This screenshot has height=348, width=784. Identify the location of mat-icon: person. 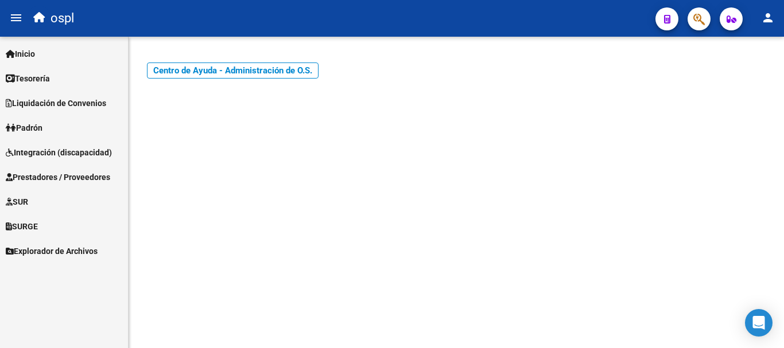
(768, 18).